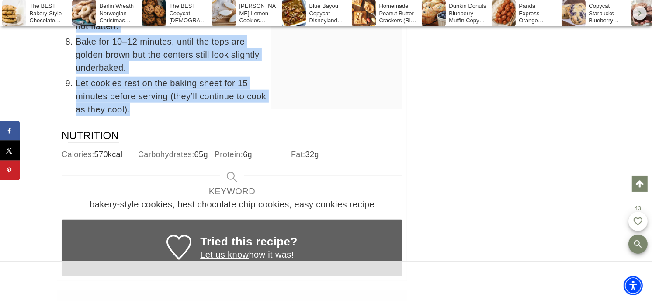 Image resolution: width=652 pixels, height=301 pixels. Describe the element at coordinates (224, 254) in the screenshot. I see `a: Let us know` at that location.